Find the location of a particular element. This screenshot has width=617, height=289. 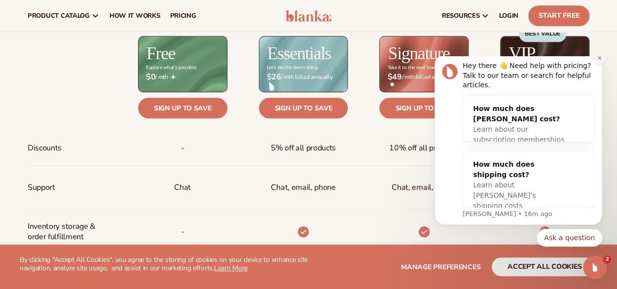

span: Inventory storage & order fulfillment is located at coordinates (61, 232).